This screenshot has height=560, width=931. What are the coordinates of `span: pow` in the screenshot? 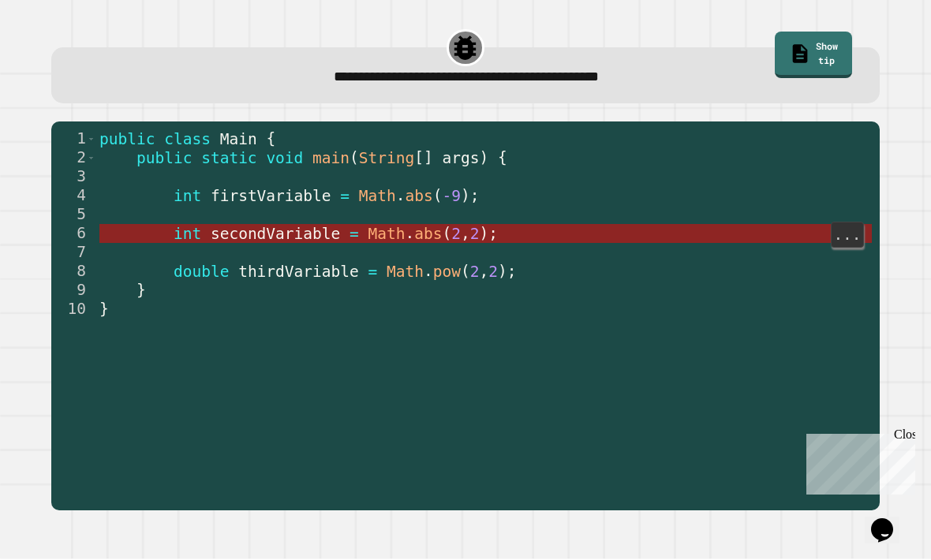 It's located at (446, 272).